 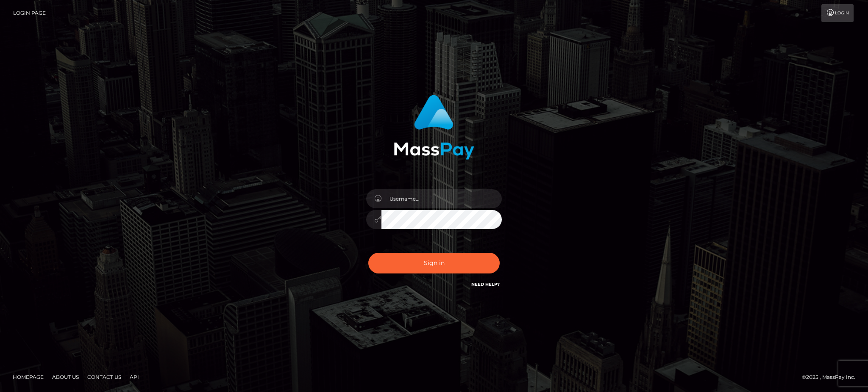 I want to click on a: Contact Us, so click(x=104, y=377).